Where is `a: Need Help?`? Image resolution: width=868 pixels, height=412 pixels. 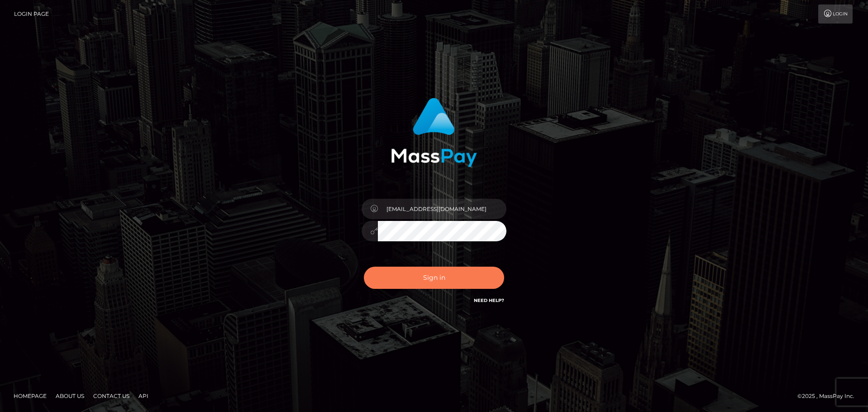
a: Need Help? is located at coordinates (489, 300).